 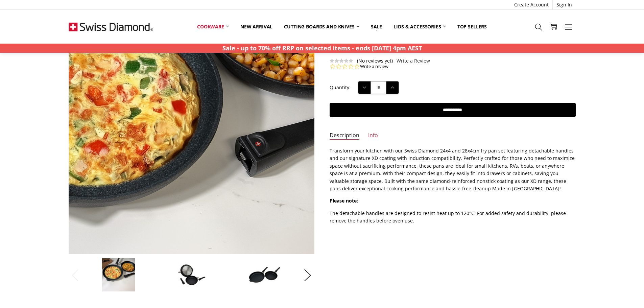 I want to click on a: Sale, so click(x=376, y=27).